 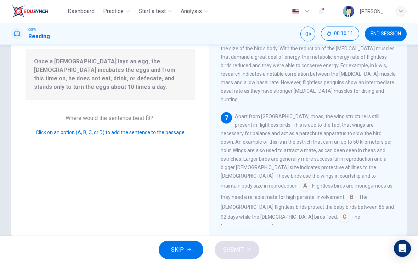 I want to click on button: Dashboard, so click(x=81, y=11).